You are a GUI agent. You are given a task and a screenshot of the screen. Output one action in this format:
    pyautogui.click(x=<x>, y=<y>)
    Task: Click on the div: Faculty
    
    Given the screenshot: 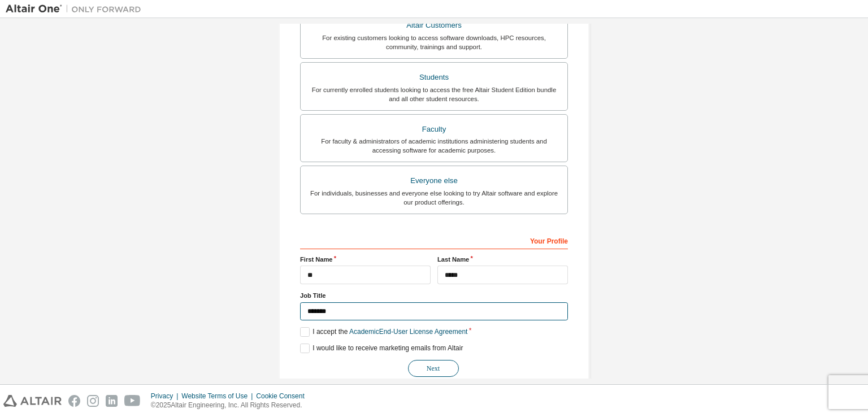 What is the action you would take?
    pyautogui.click(x=434, y=129)
    